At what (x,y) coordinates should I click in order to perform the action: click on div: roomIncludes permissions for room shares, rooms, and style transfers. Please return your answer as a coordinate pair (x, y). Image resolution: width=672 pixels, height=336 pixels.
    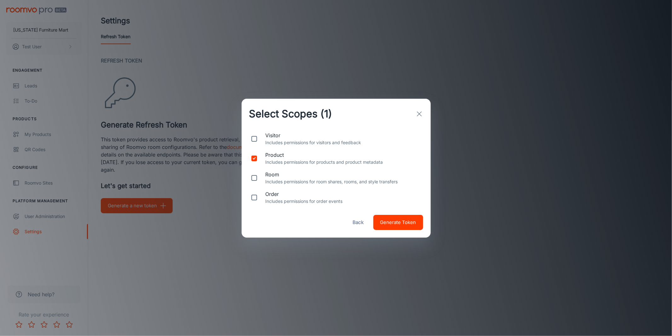
    Looking at the image, I should click on (336, 178).